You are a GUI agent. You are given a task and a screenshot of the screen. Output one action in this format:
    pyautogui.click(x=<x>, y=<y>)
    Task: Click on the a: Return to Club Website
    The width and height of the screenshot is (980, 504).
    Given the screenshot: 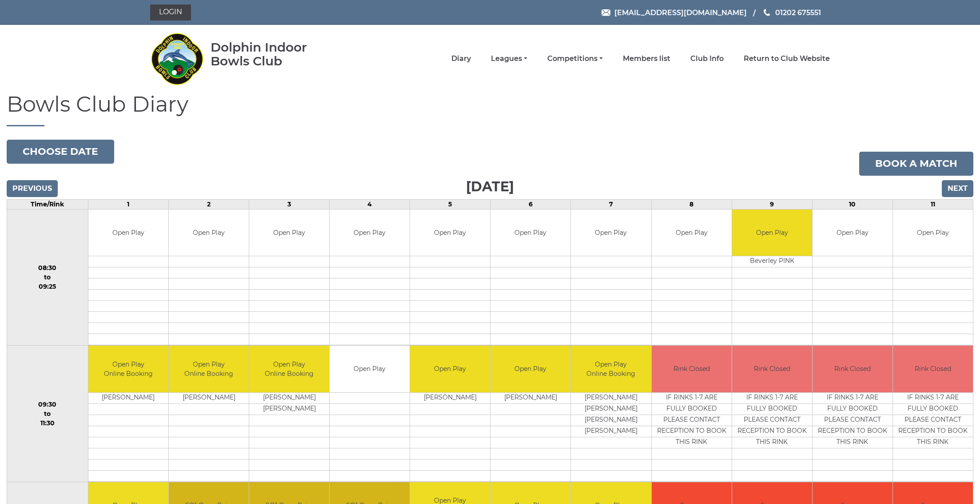 What is the action you would take?
    pyautogui.click(x=787, y=59)
    